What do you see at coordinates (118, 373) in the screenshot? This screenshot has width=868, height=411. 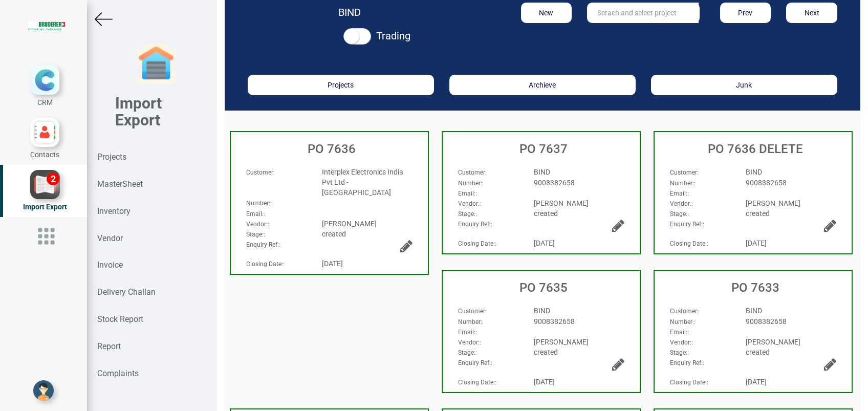 I see `strong: Complaints` at bounding box center [118, 373].